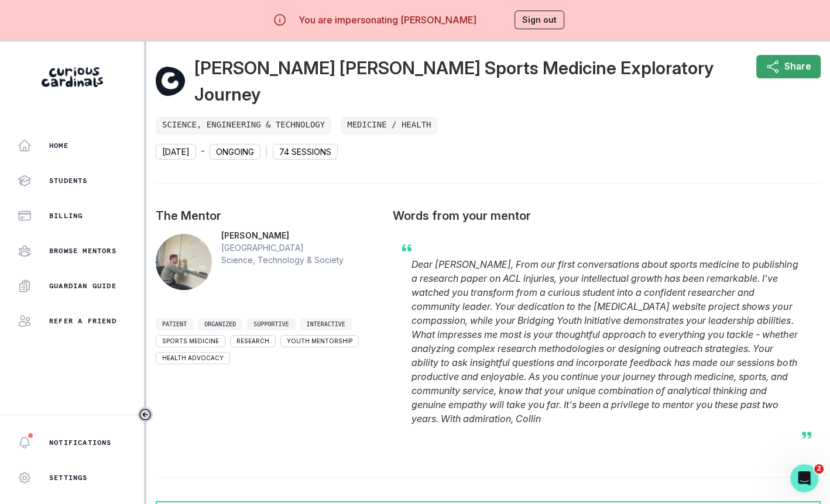 This screenshot has height=504, width=830. What do you see at coordinates (68, 478) in the screenshot?
I see `p: Settings` at bounding box center [68, 478].